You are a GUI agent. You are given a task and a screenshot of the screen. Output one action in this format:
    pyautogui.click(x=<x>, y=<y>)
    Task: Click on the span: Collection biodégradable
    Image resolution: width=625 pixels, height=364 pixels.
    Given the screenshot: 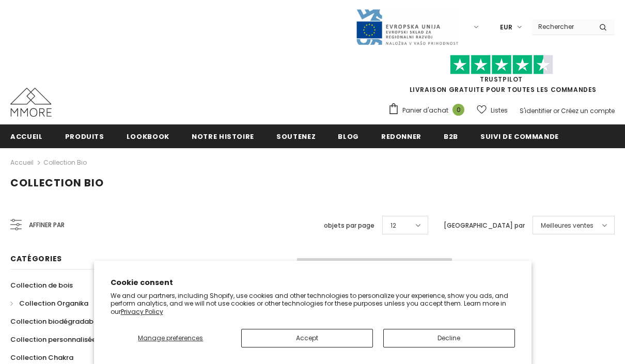 What is the action you would take?
    pyautogui.click(x=55, y=321)
    